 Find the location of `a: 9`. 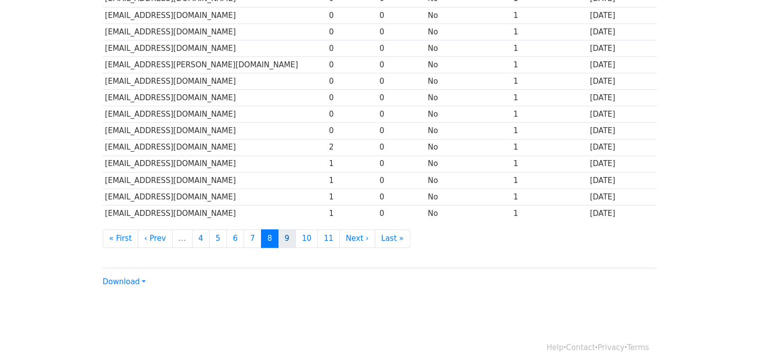

a: 9 is located at coordinates (287, 238).